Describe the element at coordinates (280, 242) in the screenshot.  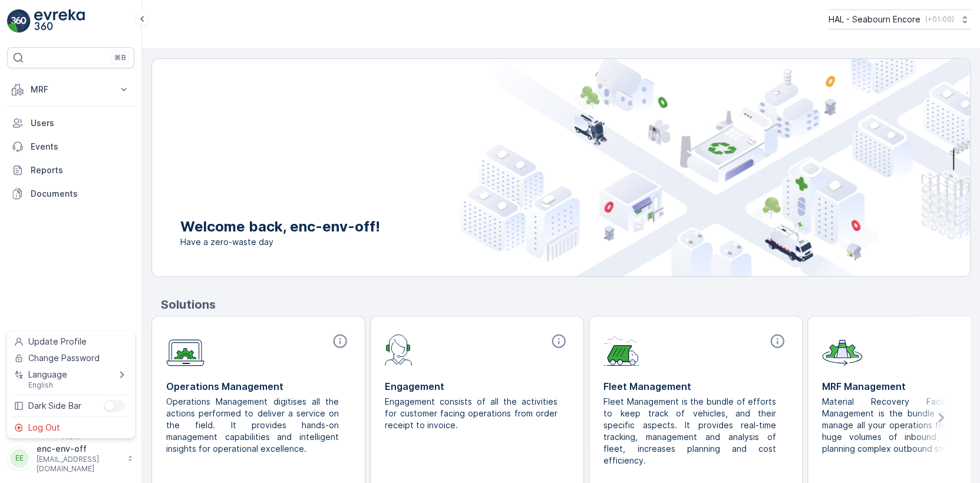
I see `span: Have a zero-waste day` at that location.